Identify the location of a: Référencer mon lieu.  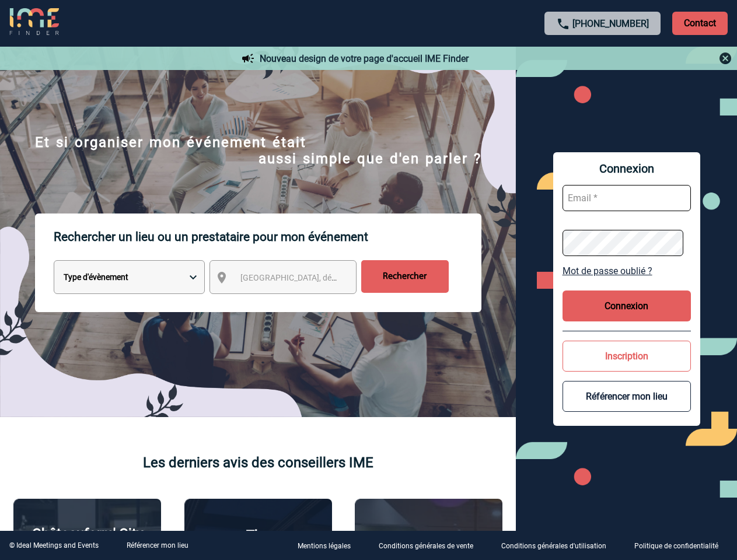
(158, 546).